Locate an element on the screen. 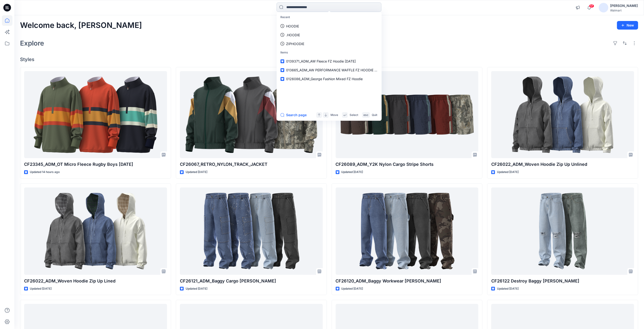 The width and height of the screenshot is (644, 329). h2: Explore is located at coordinates (32, 43).